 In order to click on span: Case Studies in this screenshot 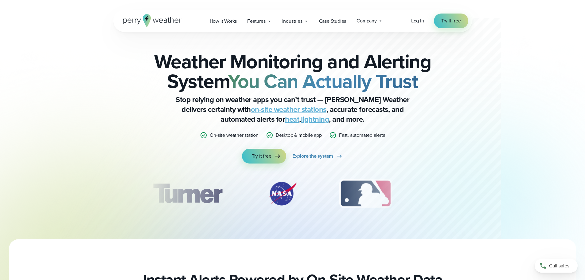, I will do `click(332, 21)`.